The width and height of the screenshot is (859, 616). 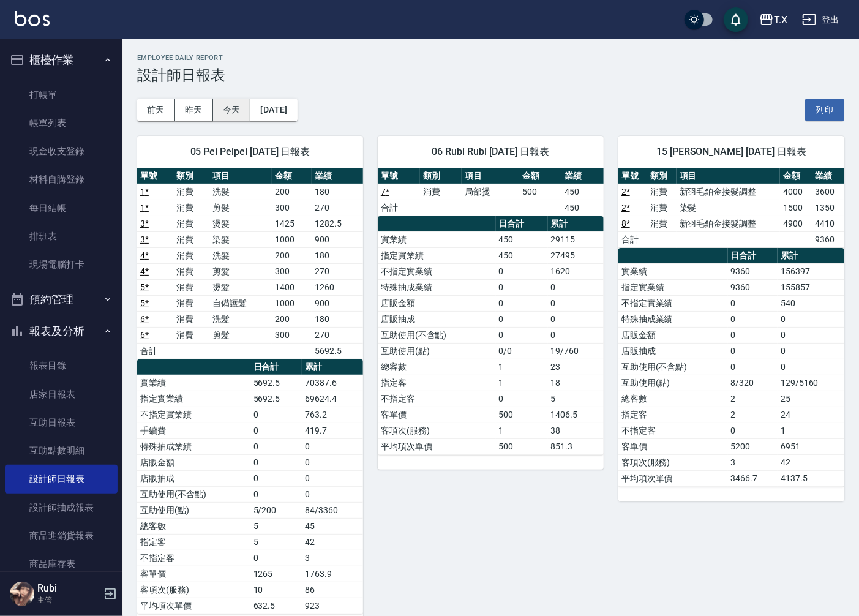 I want to click on a: 店家日報表, so click(x=62, y=394).